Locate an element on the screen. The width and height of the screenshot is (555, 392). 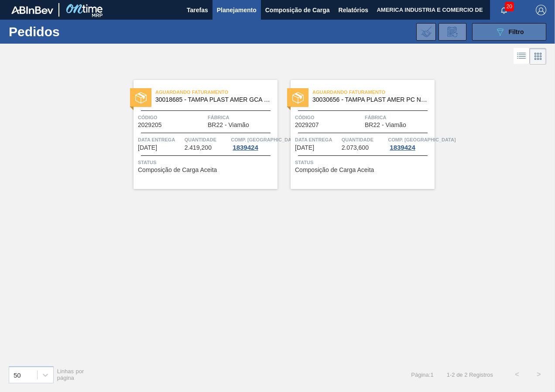
span: 2029205 is located at coordinates (150, 125).